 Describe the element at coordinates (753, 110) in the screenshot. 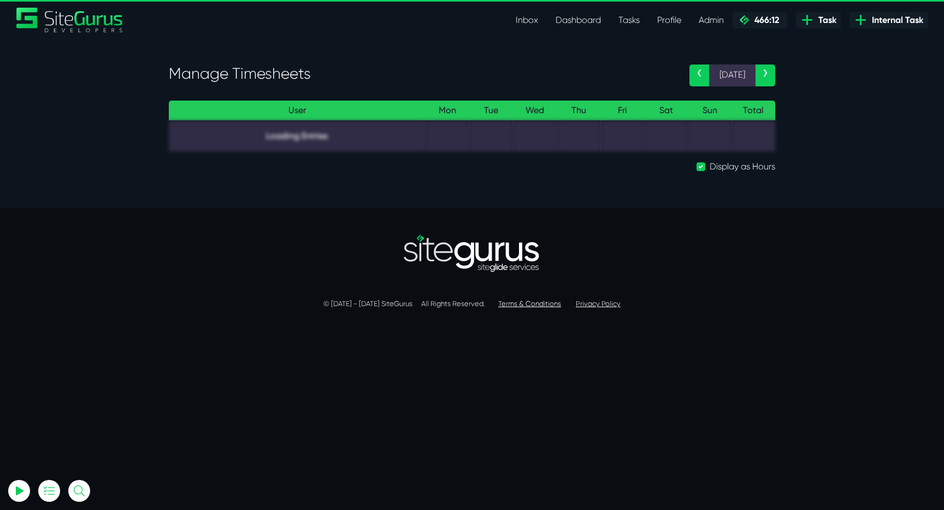

I see `th: Total` at that location.